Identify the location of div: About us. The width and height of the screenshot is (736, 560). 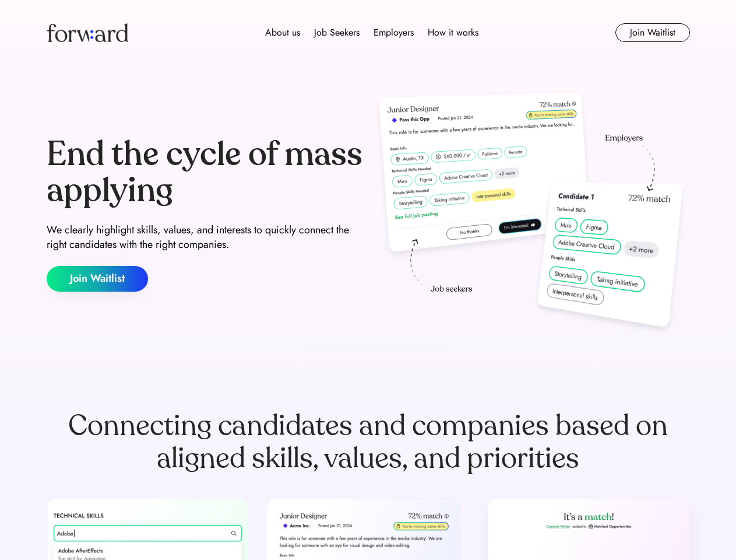
(283, 32).